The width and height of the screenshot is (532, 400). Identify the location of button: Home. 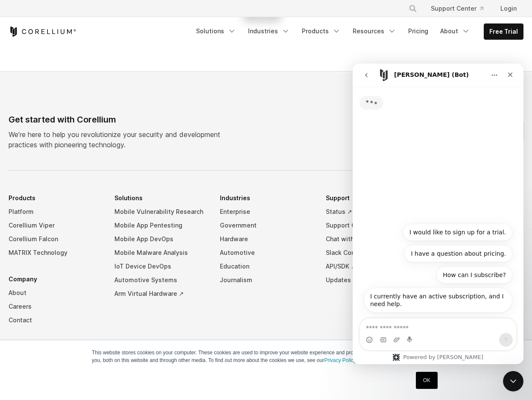
(142, 12).